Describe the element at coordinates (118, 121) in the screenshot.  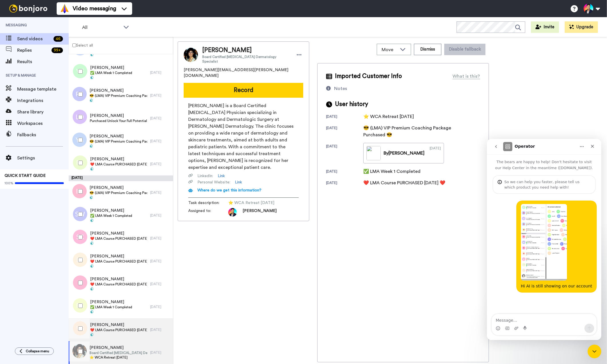
I see `span: Purchased Unlock Your Full Potential Package` at that location.